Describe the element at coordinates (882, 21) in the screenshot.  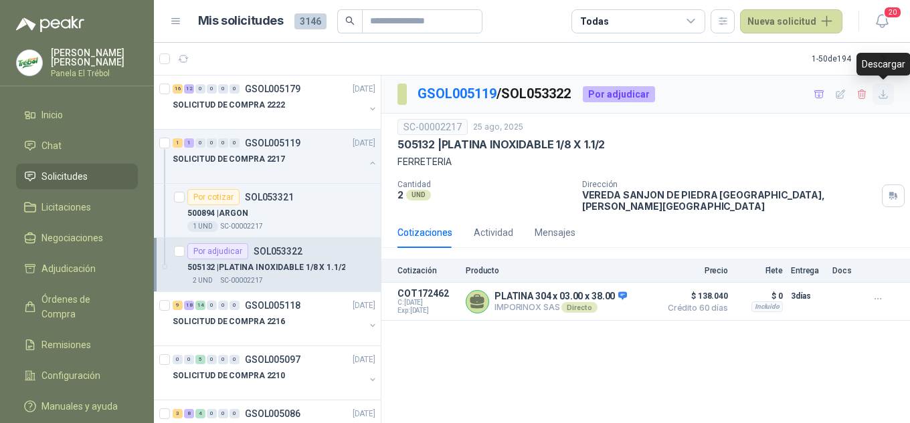
I see `button: 20` at that location.